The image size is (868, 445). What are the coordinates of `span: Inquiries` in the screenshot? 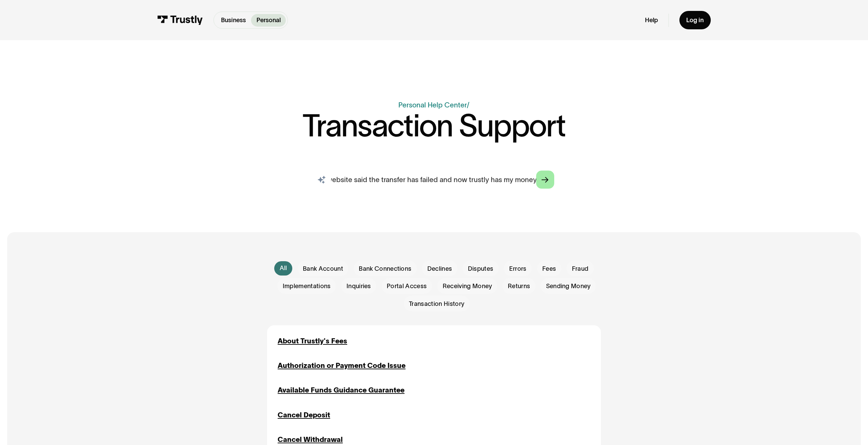 It's located at (359, 287).